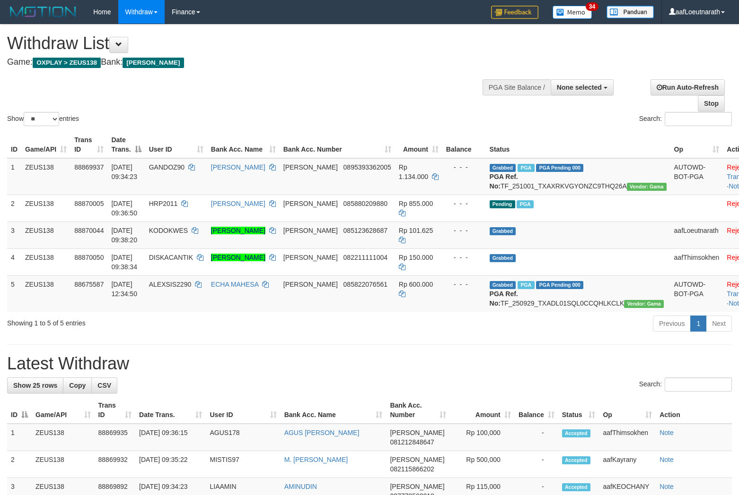 The width and height of the screenshot is (739, 495). I want to click on h1: Latest Withdraw, so click(369, 364).